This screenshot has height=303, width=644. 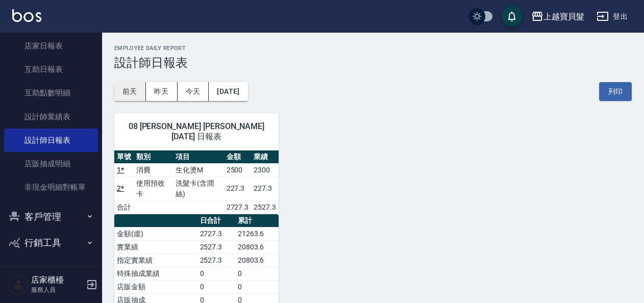 What do you see at coordinates (51, 141) in the screenshot?
I see `a: 設計師日報表` at bounding box center [51, 141].